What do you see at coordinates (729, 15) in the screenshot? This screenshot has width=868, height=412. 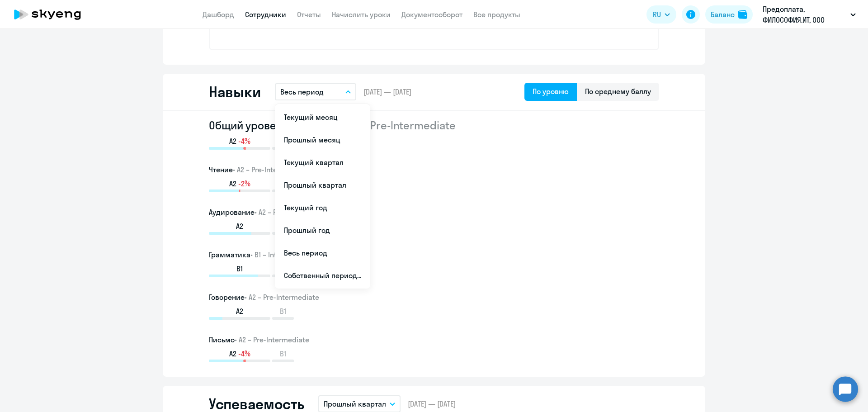 I see `button: Балансbalance` at bounding box center [729, 15].